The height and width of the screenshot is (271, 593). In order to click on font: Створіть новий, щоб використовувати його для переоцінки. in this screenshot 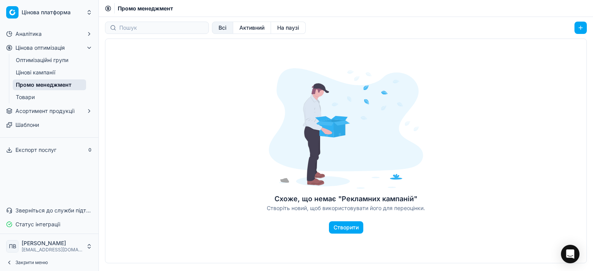, I will do `click(346, 208)`.